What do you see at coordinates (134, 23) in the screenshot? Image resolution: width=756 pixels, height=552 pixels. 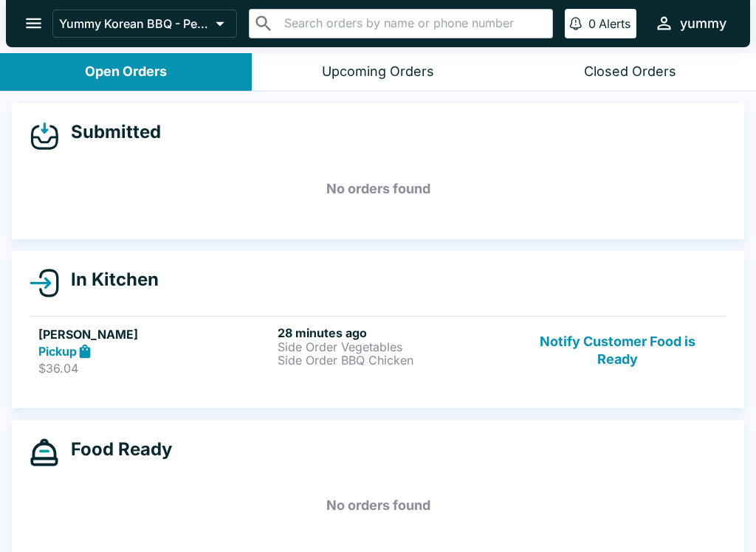 I see `p: Yummy Korean BBQ - Pearlridge` at bounding box center [134, 23].